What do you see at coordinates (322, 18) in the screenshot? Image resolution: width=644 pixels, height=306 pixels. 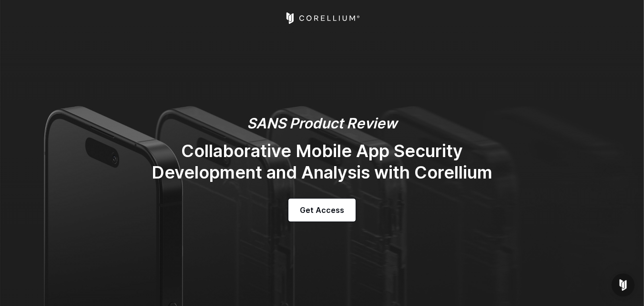 I see `a: Corellium Home` at bounding box center [322, 18].